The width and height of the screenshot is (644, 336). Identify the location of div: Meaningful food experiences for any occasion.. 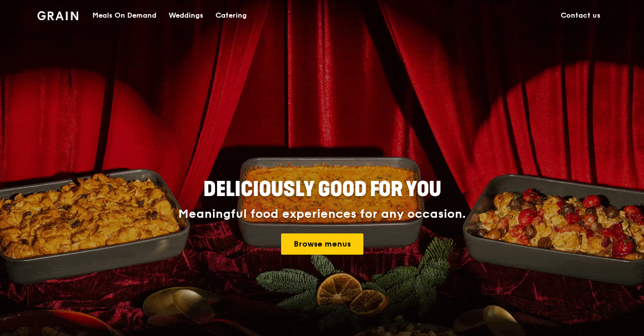
(322, 214).